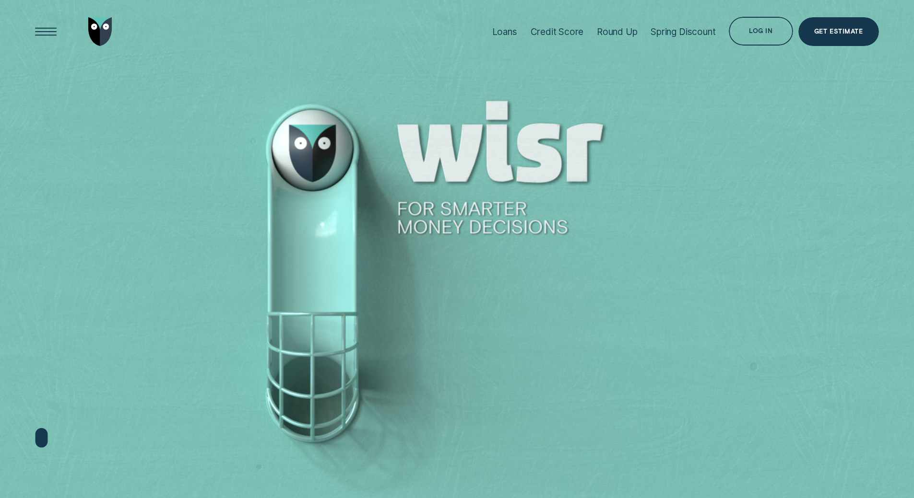  I want to click on button: Open Menu, so click(46, 32).